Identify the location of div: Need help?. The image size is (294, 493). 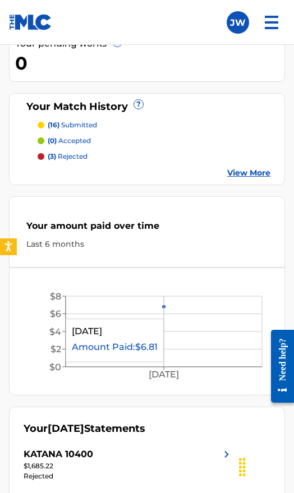
(20, 39).